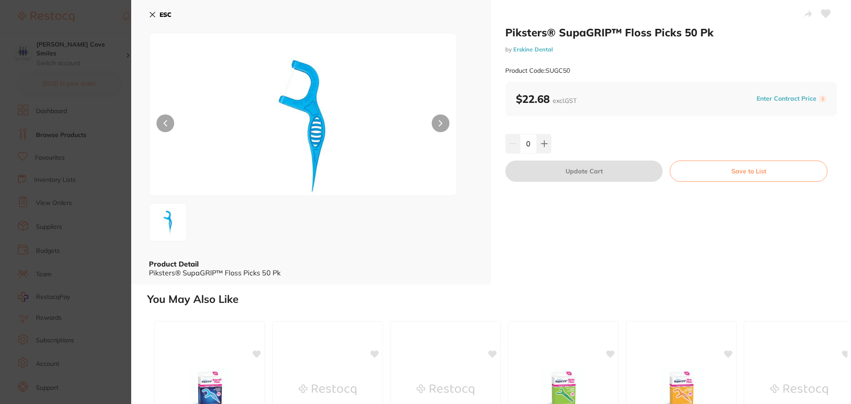 The width and height of the screenshot is (851, 404). I want to click on small: Product Code: SUGC50, so click(537, 70).